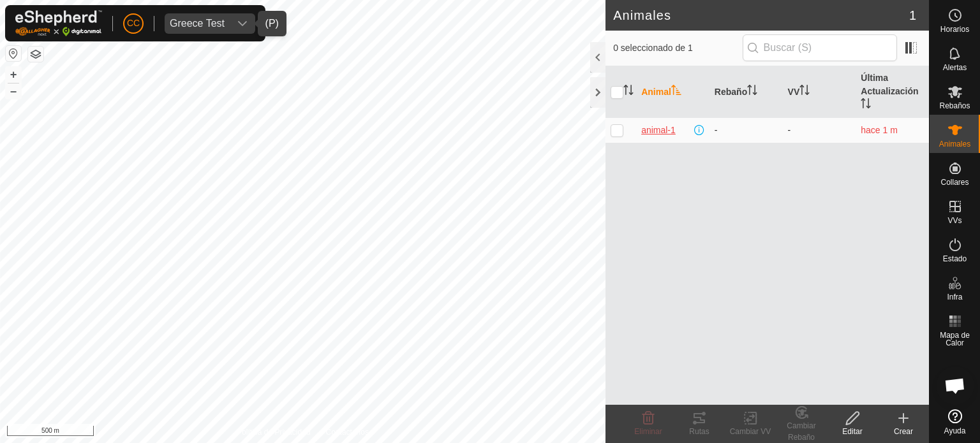 Image resolution: width=980 pixels, height=443 pixels. Describe the element at coordinates (879, 130) in the screenshot. I see `span: 7 ago 2025, 20:07` at that location.